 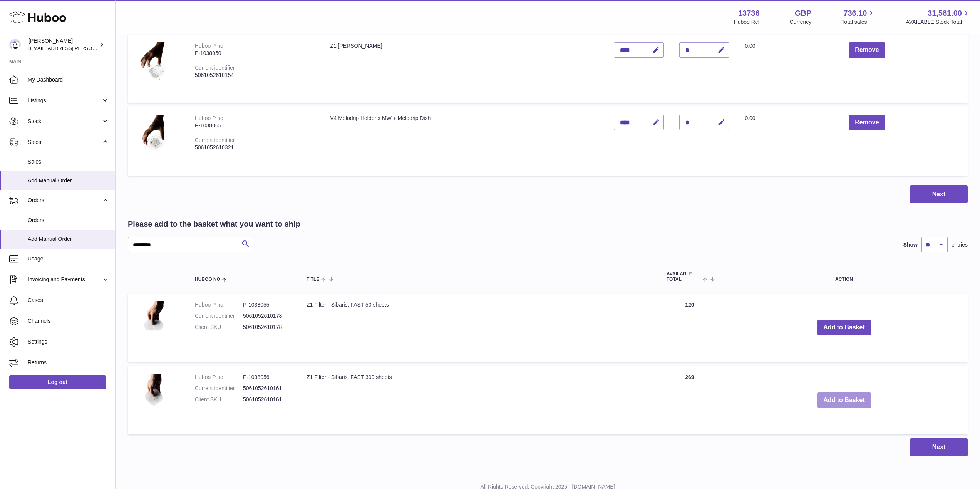 I want to click on span: Stock, so click(x=64, y=121).